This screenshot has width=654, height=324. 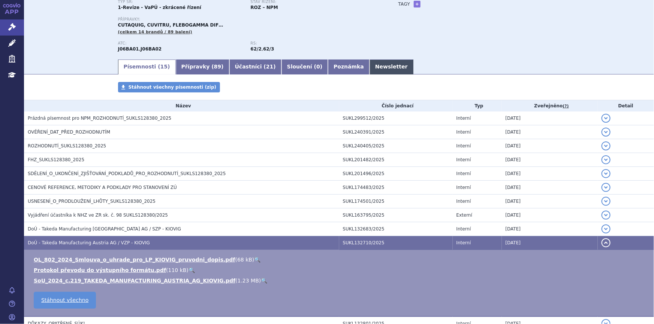 What do you see at coordinates (550, 106) in the screenshot?
I see `th: Zveřejněno` at bounding box center [550, 106].